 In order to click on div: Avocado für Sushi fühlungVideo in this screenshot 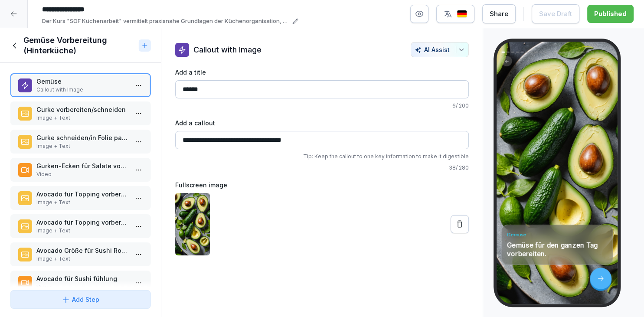, I will do `click(80, 282)`.